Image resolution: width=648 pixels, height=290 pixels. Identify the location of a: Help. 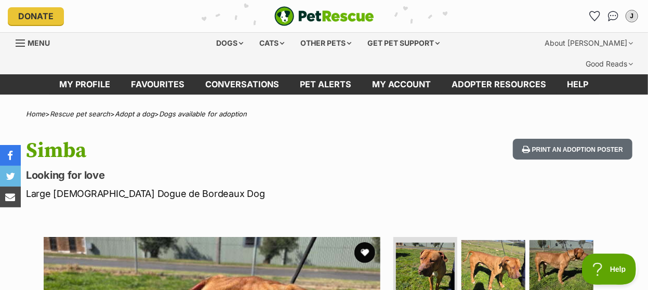
(577, 84).